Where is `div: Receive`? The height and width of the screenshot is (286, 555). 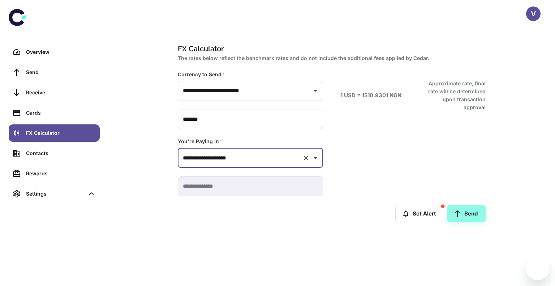 div: Receive is located at coordinates (61, 93).